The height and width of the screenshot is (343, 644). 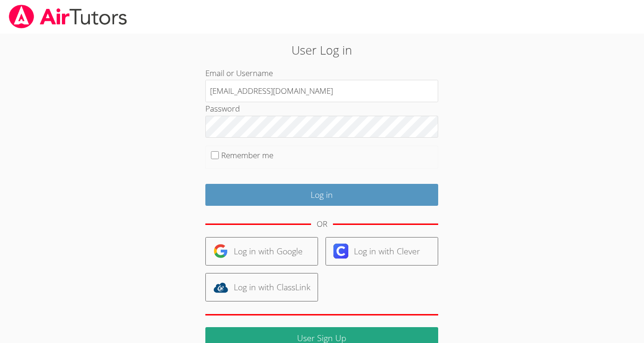 What do you see at coordinates (322, 50) in the screenshot?
I see `h2: User Log in` at bounding box center [322, 50].